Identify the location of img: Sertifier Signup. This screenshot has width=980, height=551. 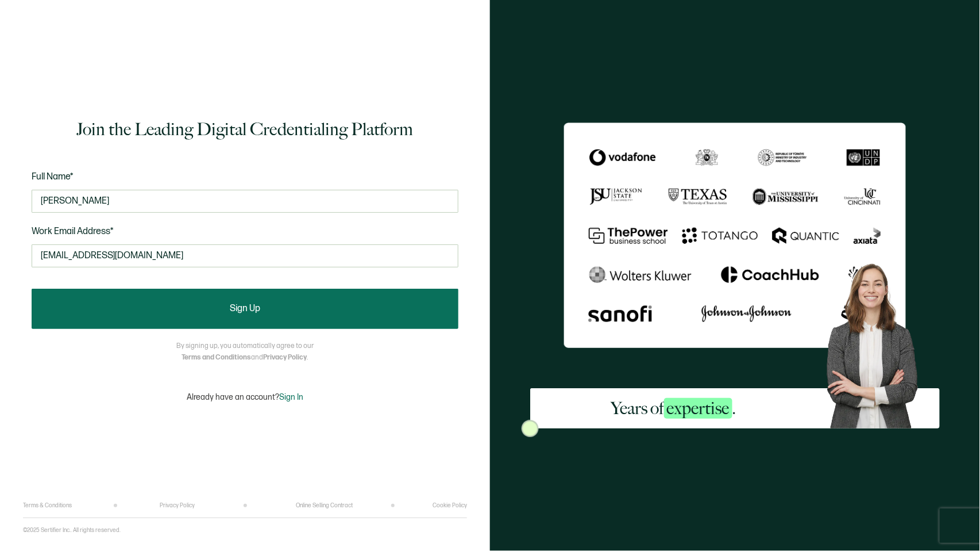
(530, 428).